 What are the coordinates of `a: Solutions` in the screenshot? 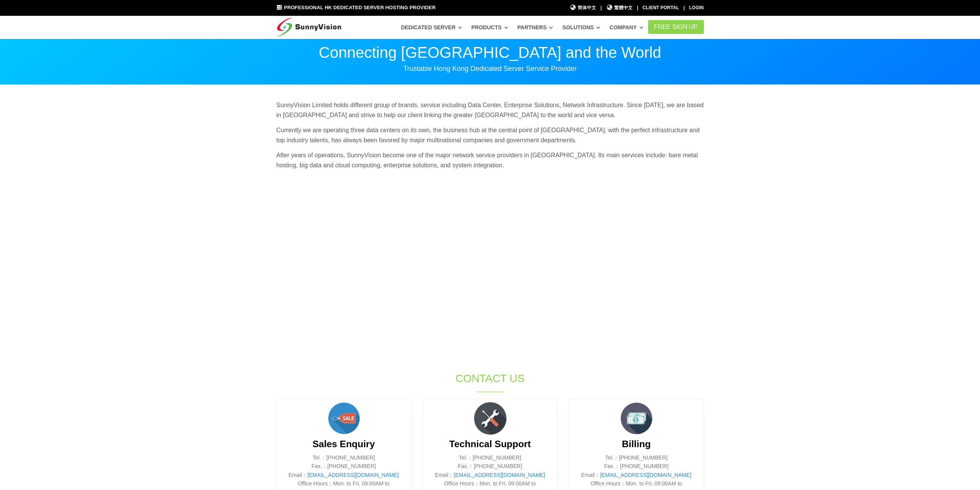 It's located at (581, 27).